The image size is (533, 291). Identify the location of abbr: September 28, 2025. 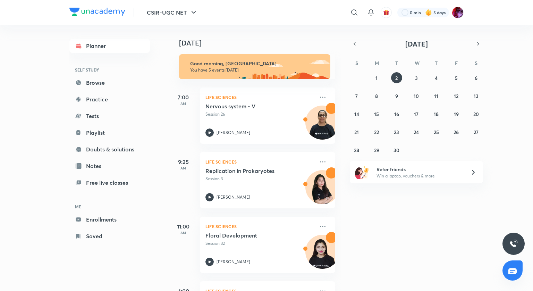
(356, 150).